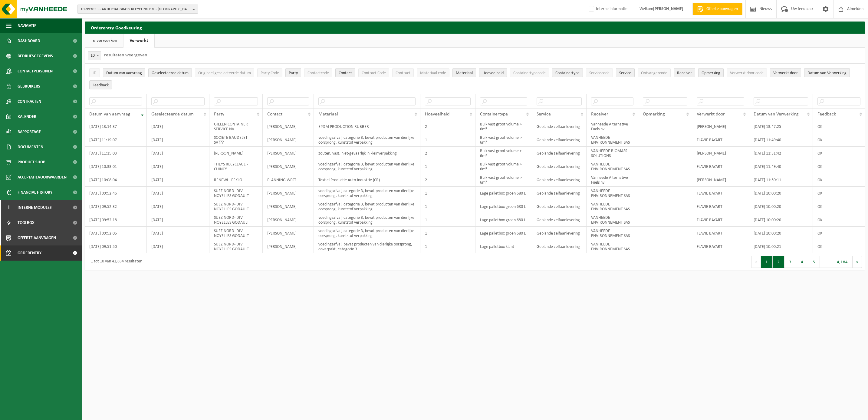  Describe the element at coordinates (747, 73) in the screenshot. I see `button: Verwerkt door codeVerwerkt door code: Activate to sort` at that location.